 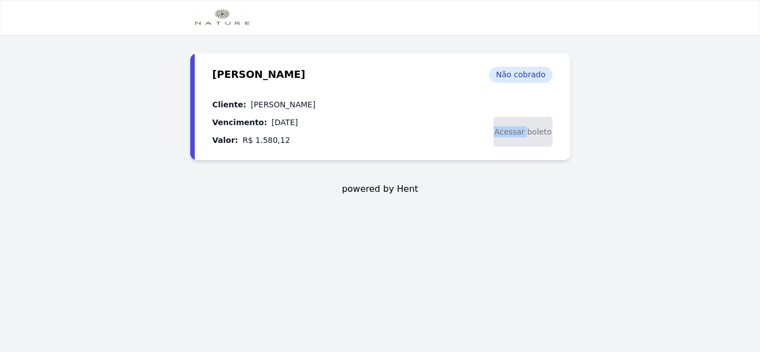 I want to click on dd: R$ 1.580,12, so click(x=266, y=140).